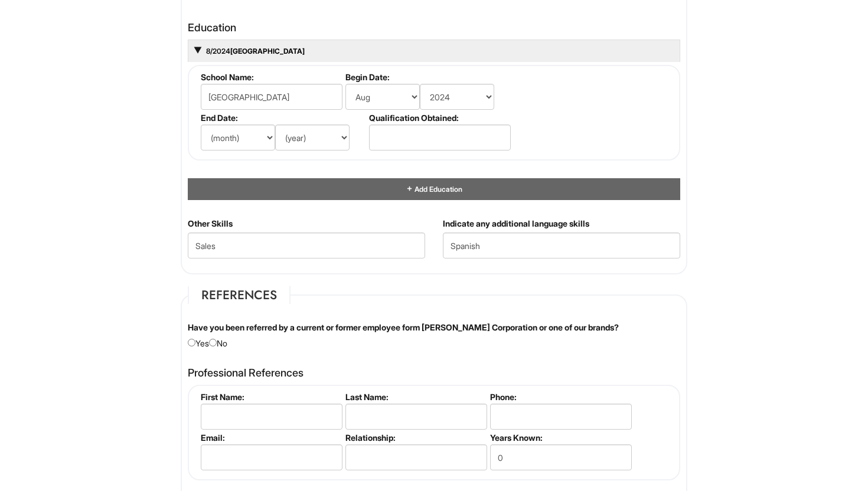  Describe the element at coordinates (210, 224) in the screenshot. I see `label: Other Skills` at that location.